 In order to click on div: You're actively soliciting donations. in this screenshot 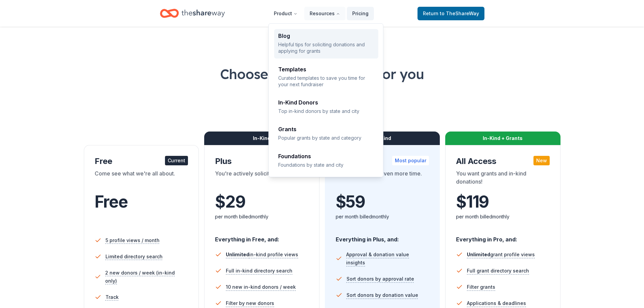, I will do `click(262, 179)`.